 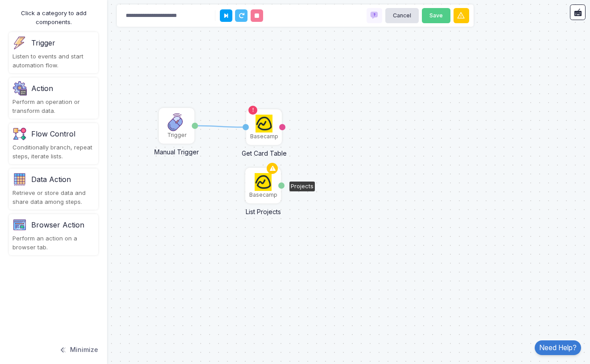 I want to click on img: manual.png, so click(x=177, y=122).